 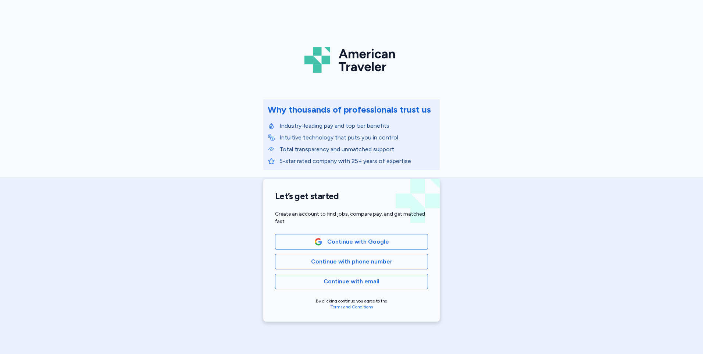 What do you see at coordinates (357, 149) in the screenshot?
I see `p: Total transparency and unmatched support` at bounding box center [357, 149].